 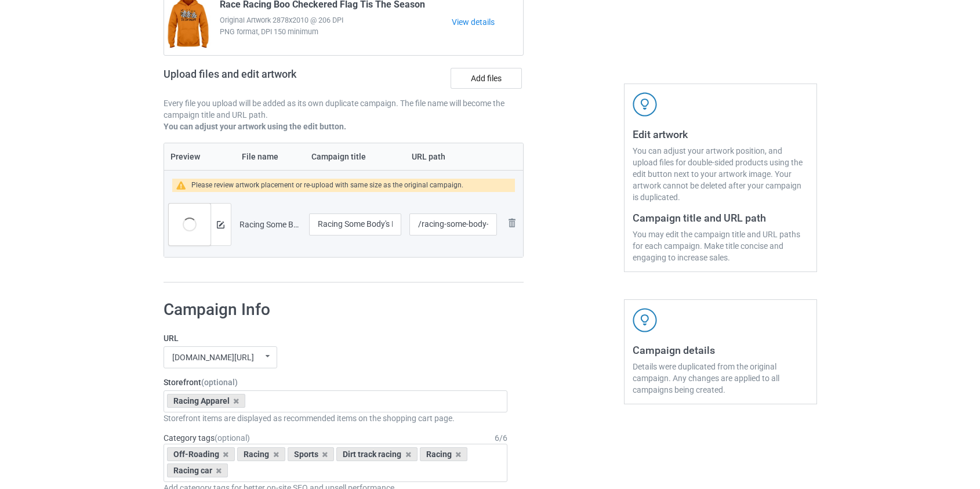 What do you see at coordinates (198, 471) in the screenshot?
I see `div: Racing car` at bounding box center [198, 471].